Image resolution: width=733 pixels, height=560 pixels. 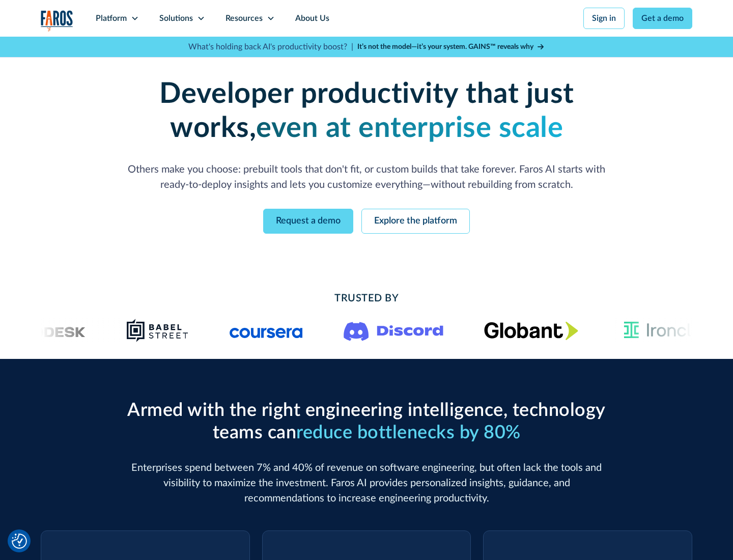 I want to click on p: What's holding back AI's productivity boost? |, so click(x=271, y=46).